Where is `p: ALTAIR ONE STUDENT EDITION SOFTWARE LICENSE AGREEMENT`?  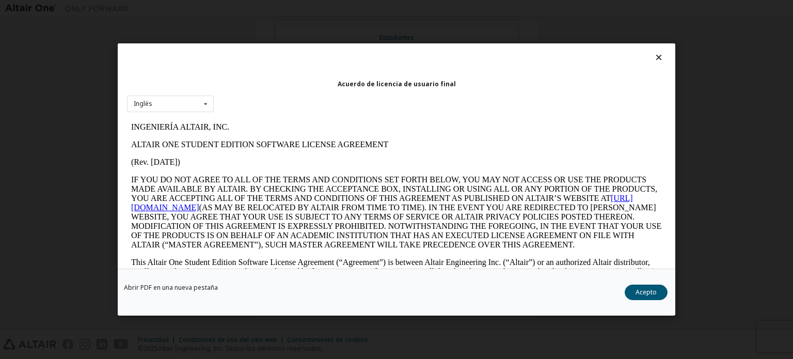 p: ALTAIR ONE STUDENT EDITION SOFTWARE LICENSE AGREEMENT is located at coordinates (269, 26).